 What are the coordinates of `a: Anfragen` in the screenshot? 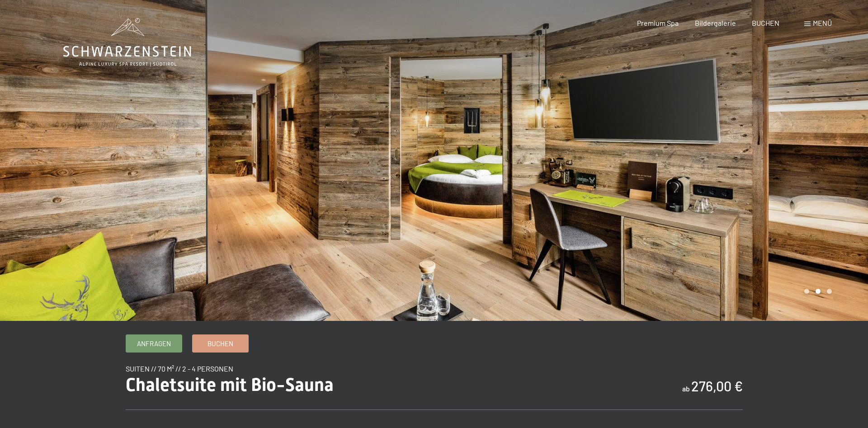 It's located at (154, 343).